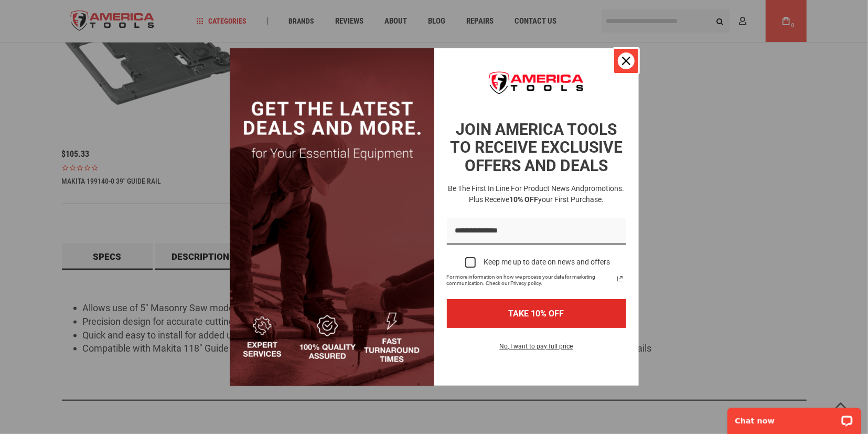 This screenshot has width=868, height=434. Describe the element at coordinates (127, 20) in the screenshot. I see `button: Open LiveChat chat widget` at that location.